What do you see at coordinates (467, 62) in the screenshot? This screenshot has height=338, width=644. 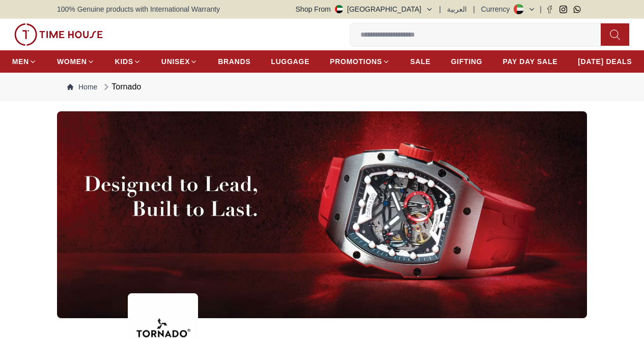 I see `span: GIFTING` at bounding box center [467, 62].